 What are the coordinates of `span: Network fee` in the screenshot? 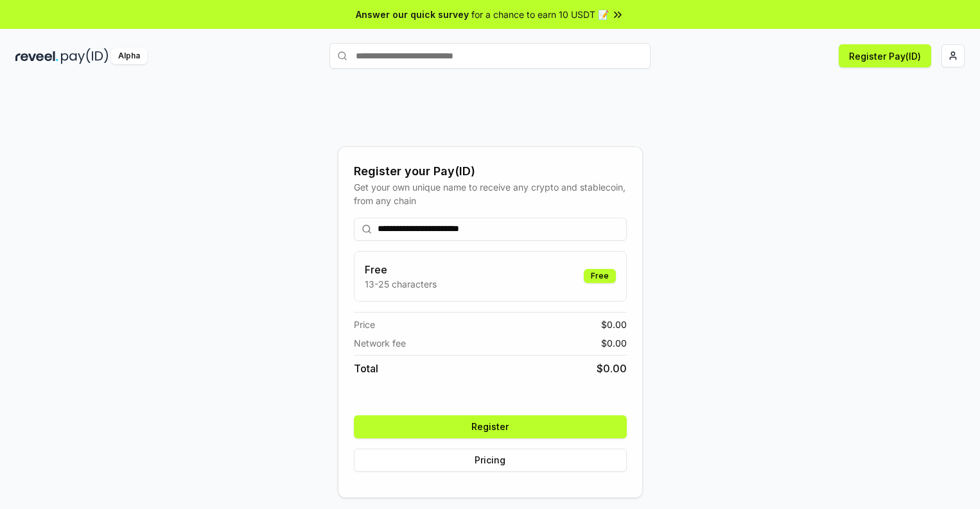 It's located at (379, 343).